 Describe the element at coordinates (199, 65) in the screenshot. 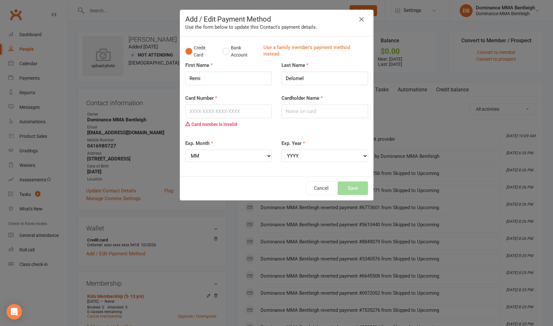

I see `label: First Name` at that location.